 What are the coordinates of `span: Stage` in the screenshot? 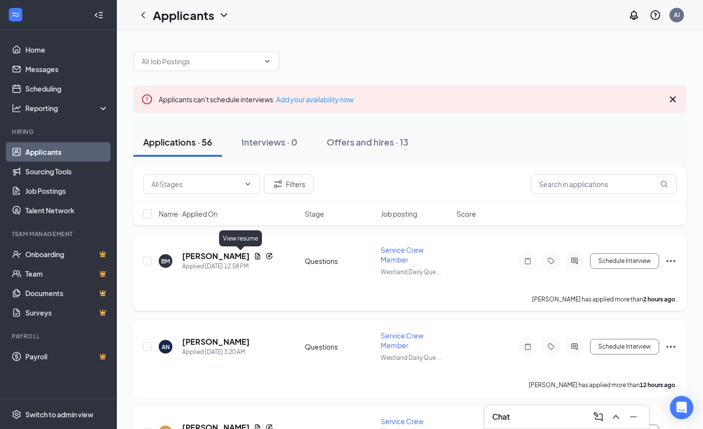 It's located at (315, 214).